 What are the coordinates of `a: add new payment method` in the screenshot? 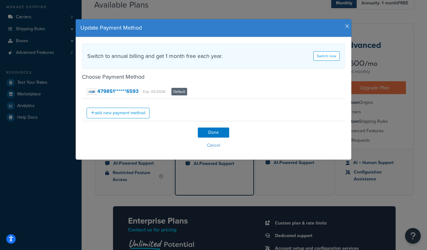 It's located at (118, 113).